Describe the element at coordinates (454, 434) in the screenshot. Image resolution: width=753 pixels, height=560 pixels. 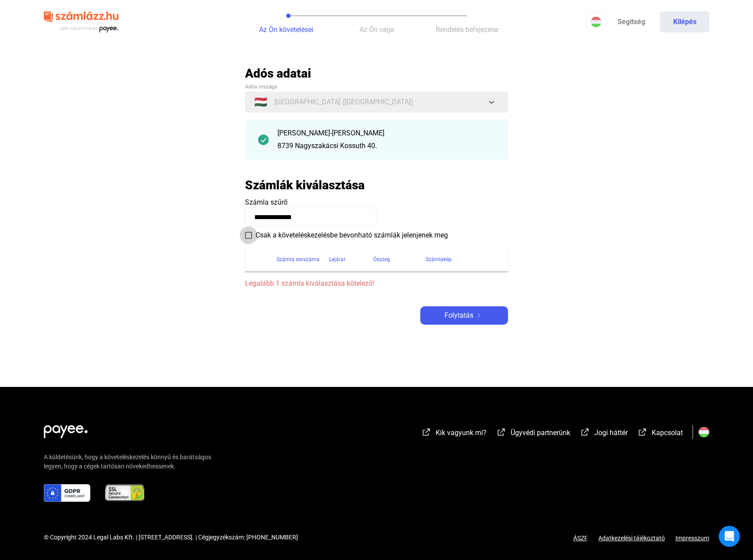
I see `a: external-link-whiteKik vagyunk mi?` at that location.